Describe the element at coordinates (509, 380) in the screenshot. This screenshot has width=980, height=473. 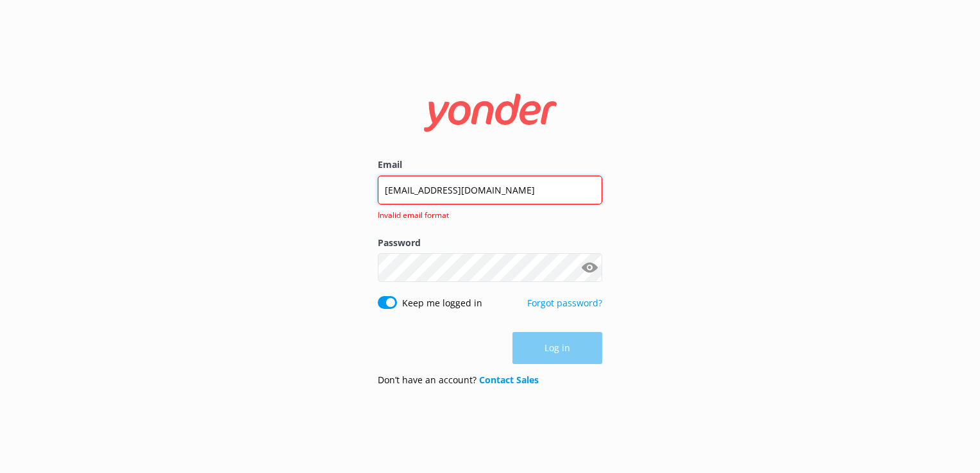
I see `a: Contact Sales` at that location.